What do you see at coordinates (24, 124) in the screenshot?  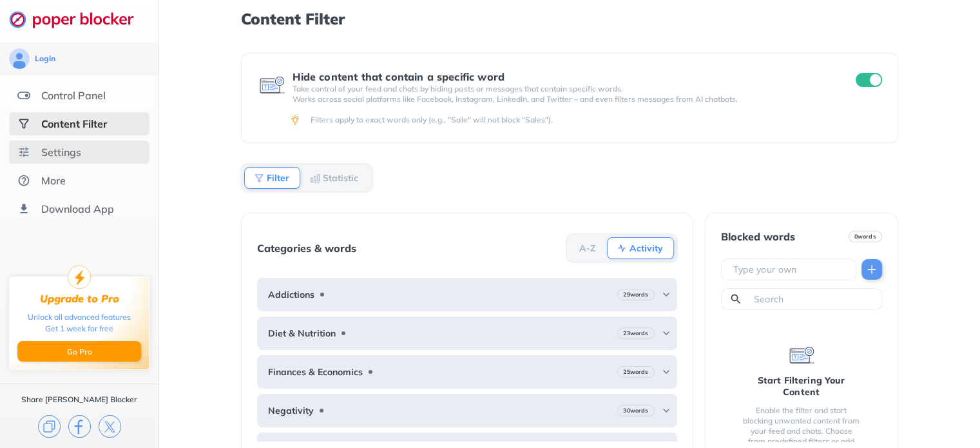 I see `img: social-selected.svg` at bounding box center [24, 124].